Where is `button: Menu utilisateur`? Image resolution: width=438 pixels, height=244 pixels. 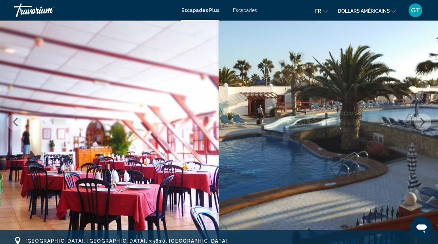 button: Menu utilisateur is located at coordinates (416, 10).